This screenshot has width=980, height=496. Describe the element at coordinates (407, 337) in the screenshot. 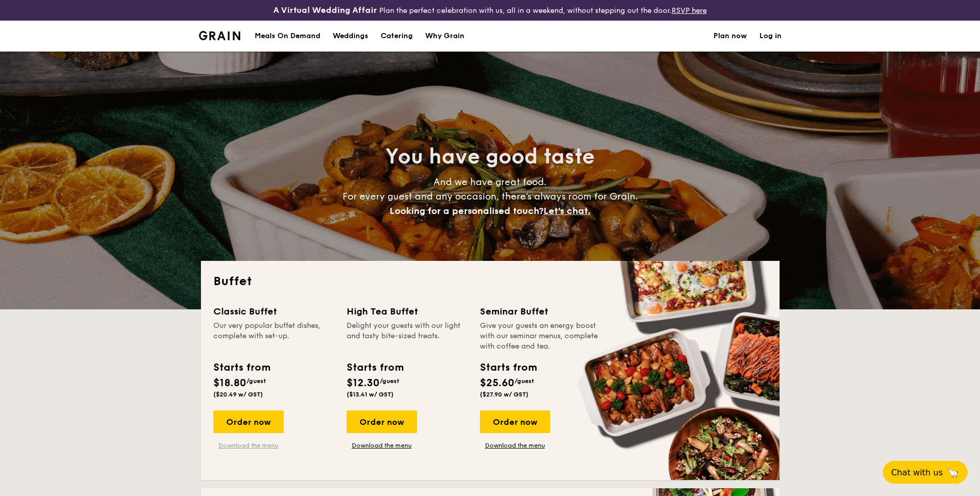

I see `div: Delight your guests with our light and tasty bite-sized treats.` at that location.